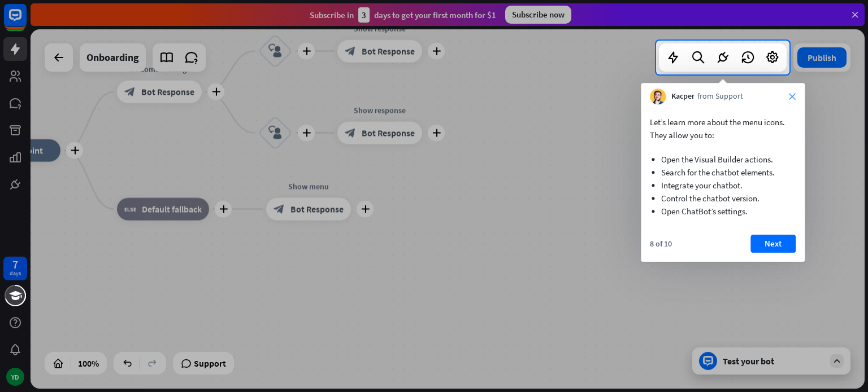  I want to click on span: Kacper, so click(683, 97).